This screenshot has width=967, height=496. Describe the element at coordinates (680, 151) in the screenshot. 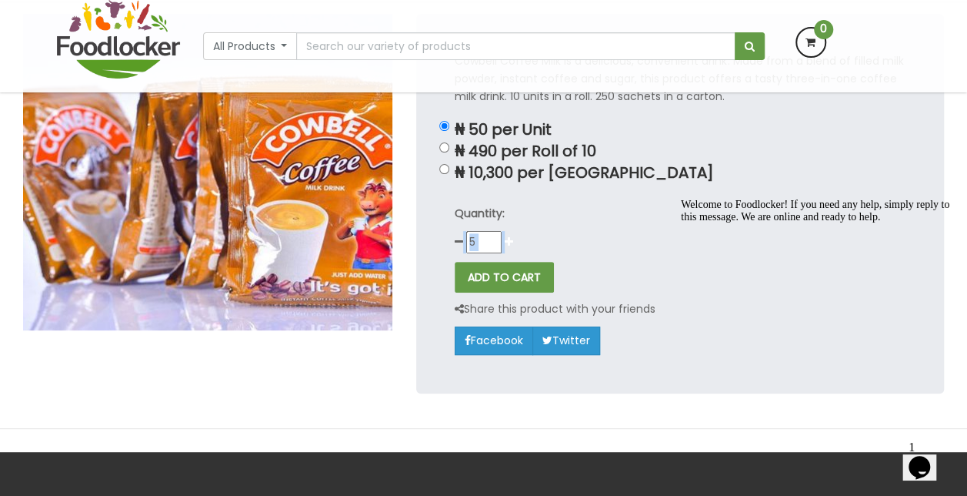

I see `p: ₦ 490 per Roll of 10` at that location.